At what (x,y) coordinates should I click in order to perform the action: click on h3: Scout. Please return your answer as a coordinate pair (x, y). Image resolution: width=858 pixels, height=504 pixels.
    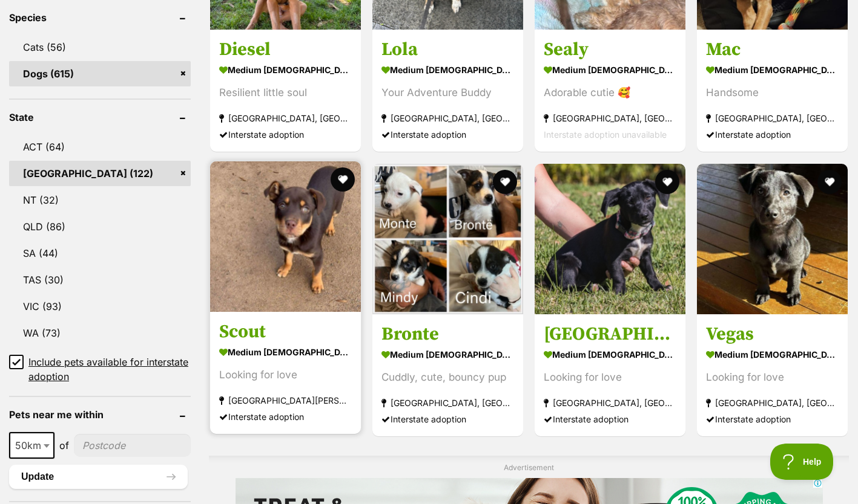
    Looking at the image, I should click on (285, 332).